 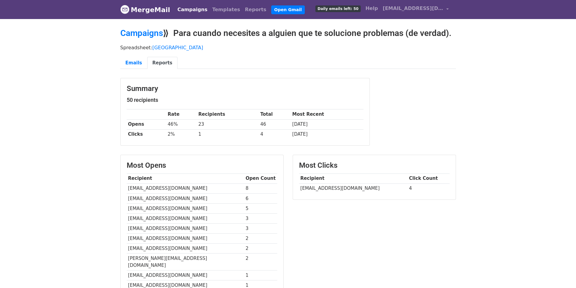 I want to click on h2: ⟫ Para cuando necesites a alguien que te solucione problemas (de verdad)., so click(x=288, y=33).